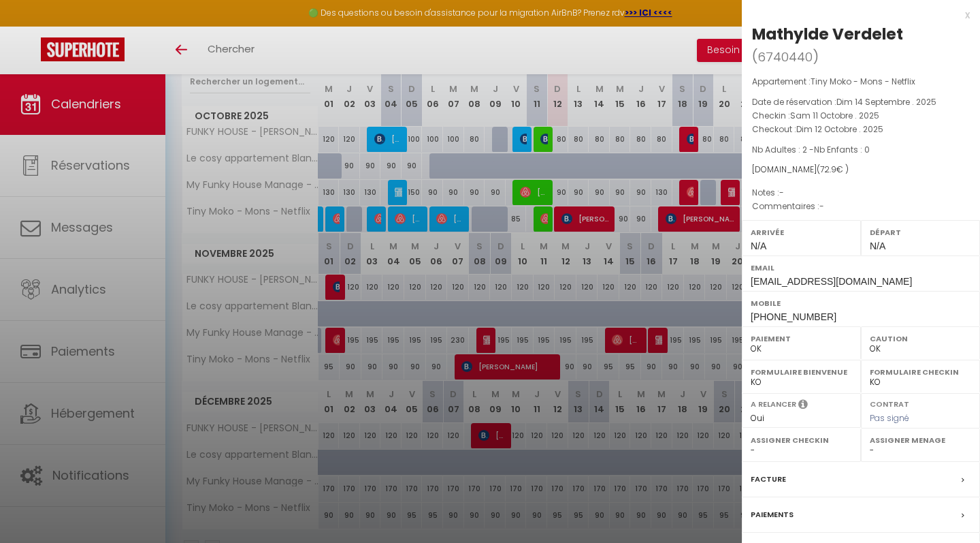 The height and width of the screenshot is (543, 980). What do you see at coordinates (861, 116) in the screenshot?
I see `p: Checkin :` at bounding box center [861, 116].